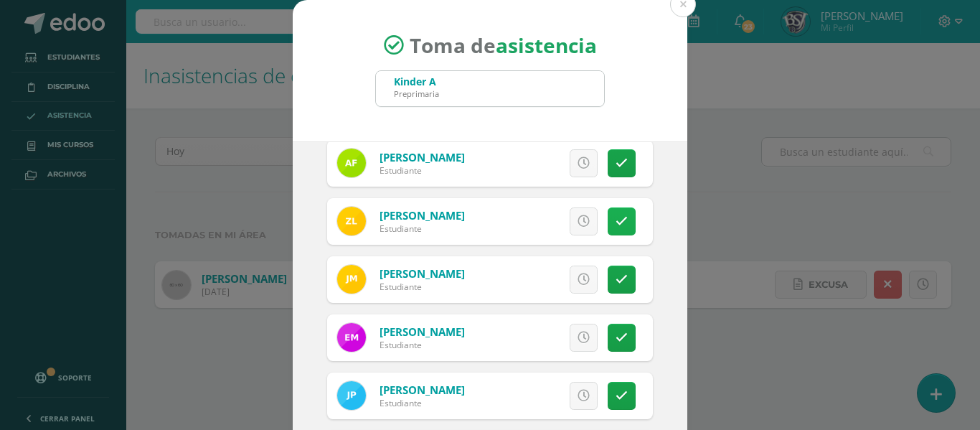 The height and width of the screenshot is (430, 980). What do you see at coordinates (416, 93) in the screenshot?
I see `div: Preprimaria` at bounding box center [416, 93].